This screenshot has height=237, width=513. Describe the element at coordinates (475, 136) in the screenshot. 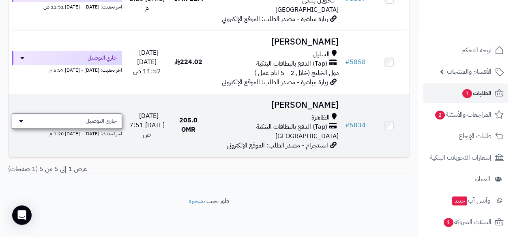

I see `span: طلبات الإرجاع` at that location.